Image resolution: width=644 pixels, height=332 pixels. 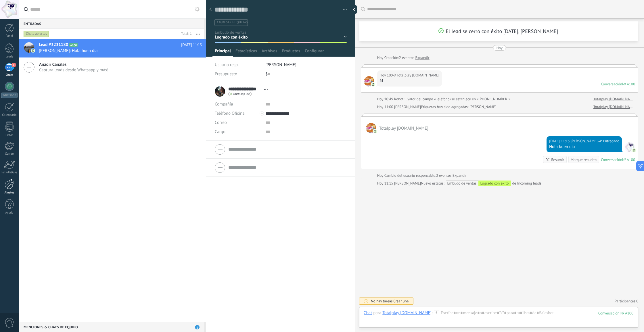 What do you see at coordinates (615, 313) in the screenshot?
I see `div: 100` at bounding box center [615, 313].